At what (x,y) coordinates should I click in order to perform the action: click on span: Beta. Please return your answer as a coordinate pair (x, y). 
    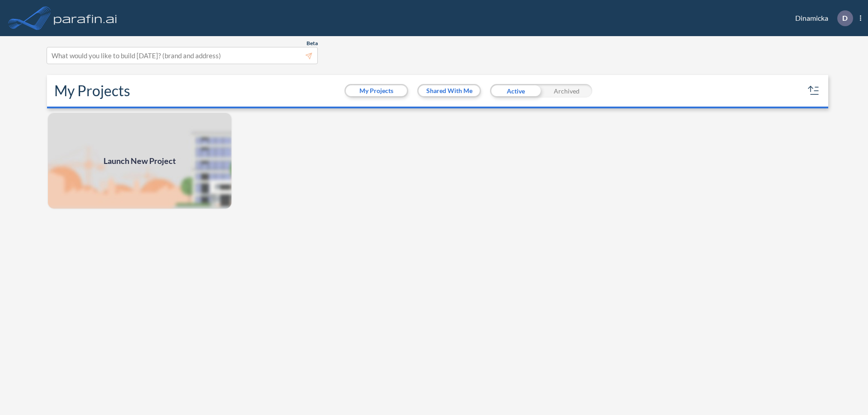
    Looking at the image, I should click on (312, 43).